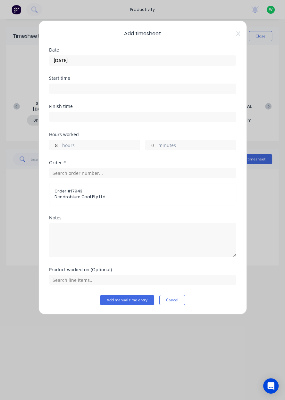  I want to click on span: Dendrobium Coal Pty Ltd, so click(143, 197).